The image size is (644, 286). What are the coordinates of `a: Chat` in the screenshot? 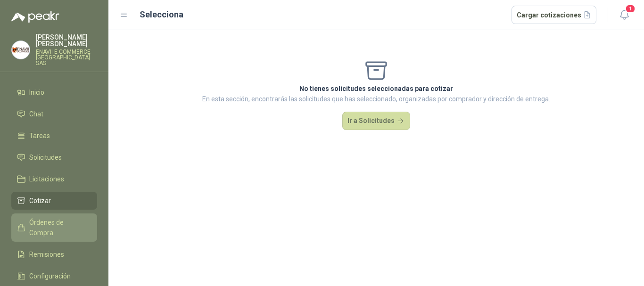 It's located at (54, 114).